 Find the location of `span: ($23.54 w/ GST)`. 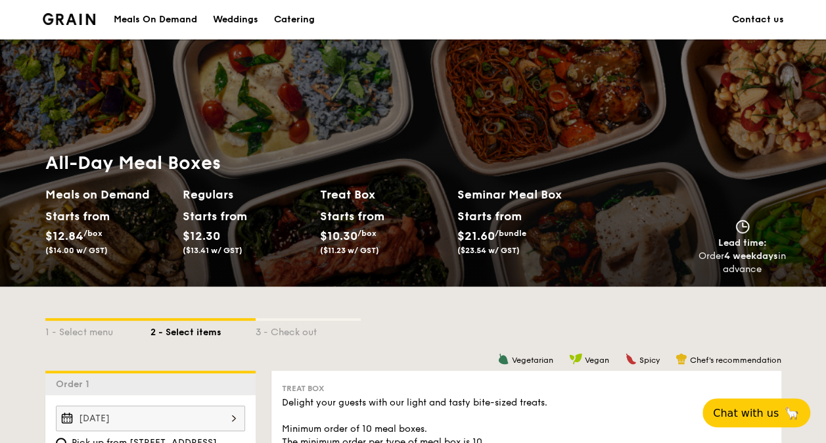

span: ($23.54 w/ GST) is located at coordinates (488, 250).